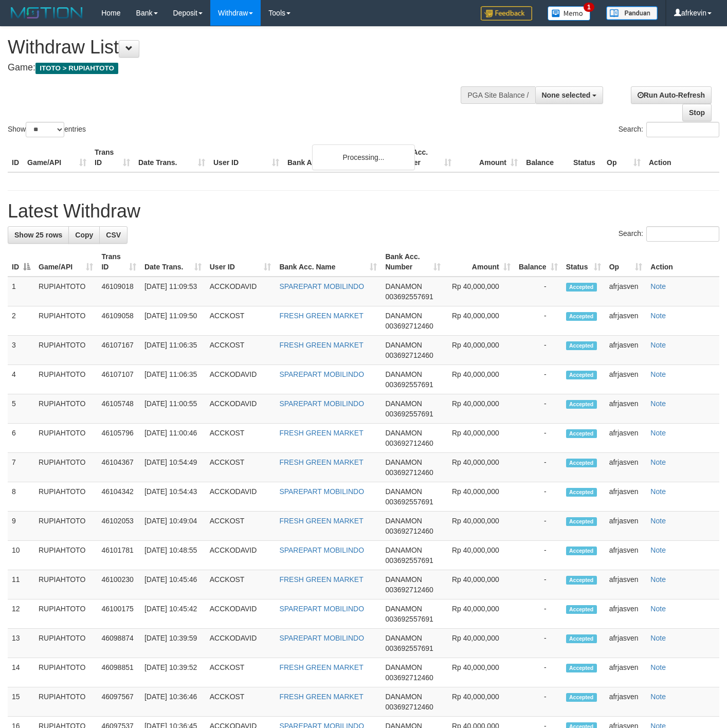  What do you see at coordinates (479, 262) in the screenshot?
I see `th: Amount: activate to sort column ascending` at bounding box center [479, 262].